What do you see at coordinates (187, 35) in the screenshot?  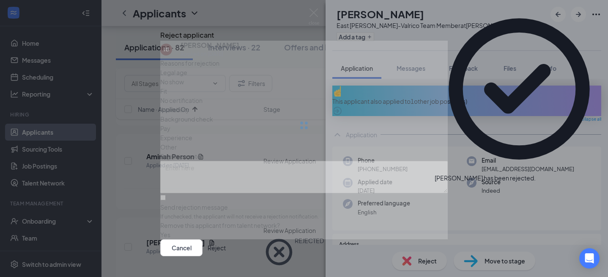 I see `h3: Reject applicant` at bounding box center [187, 35].